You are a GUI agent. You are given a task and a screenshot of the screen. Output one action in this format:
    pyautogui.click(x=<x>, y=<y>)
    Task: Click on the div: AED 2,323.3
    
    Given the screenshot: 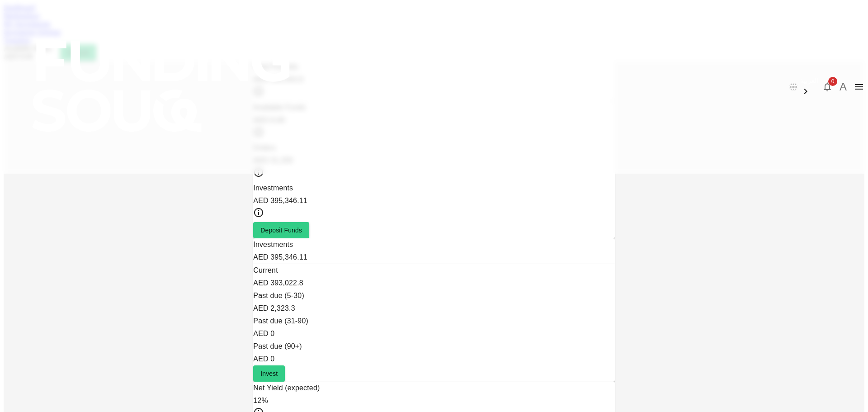 What is the action you would take?
    pyautogui.click(x=434, y=309)
    